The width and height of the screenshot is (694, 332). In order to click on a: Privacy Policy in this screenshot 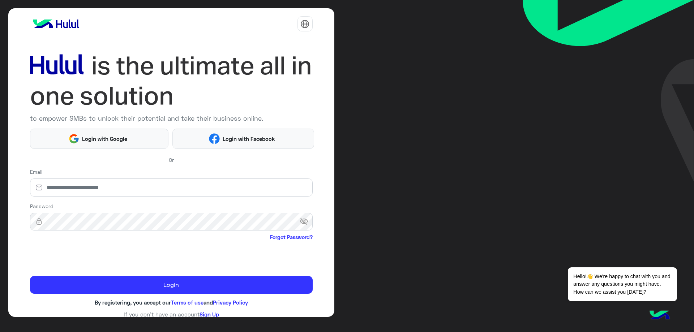, I will do `click(230, 302)`.